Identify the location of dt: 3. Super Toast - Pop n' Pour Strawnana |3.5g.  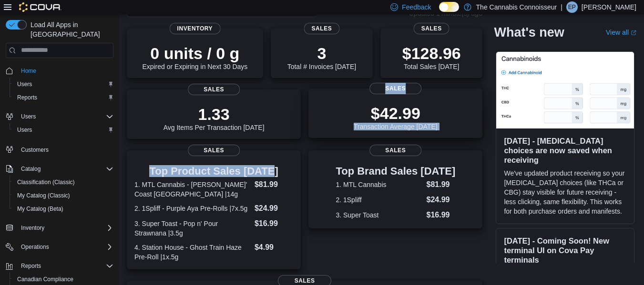
(192, 228).